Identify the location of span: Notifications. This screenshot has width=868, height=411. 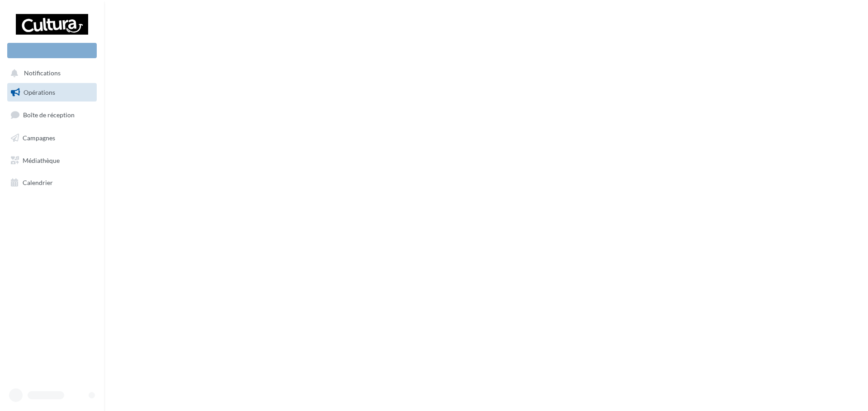
(42, 73).